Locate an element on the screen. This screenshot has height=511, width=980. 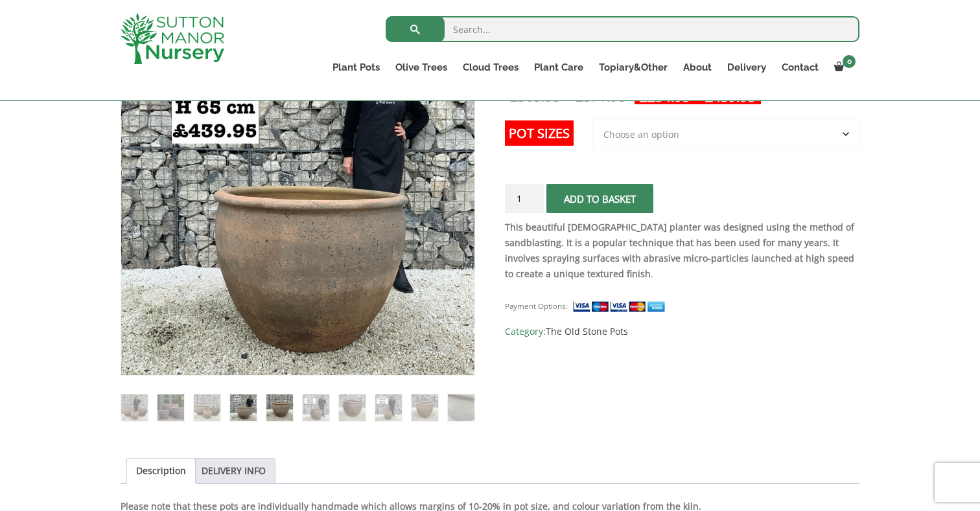
a: Delivery is located at coordinates (747, 68).